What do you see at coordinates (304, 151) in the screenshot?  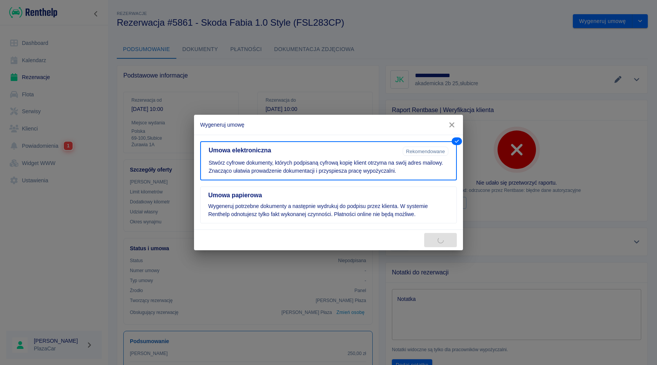 I see `h5: Umowa elektroniczna` at bounding box center [304, 151].